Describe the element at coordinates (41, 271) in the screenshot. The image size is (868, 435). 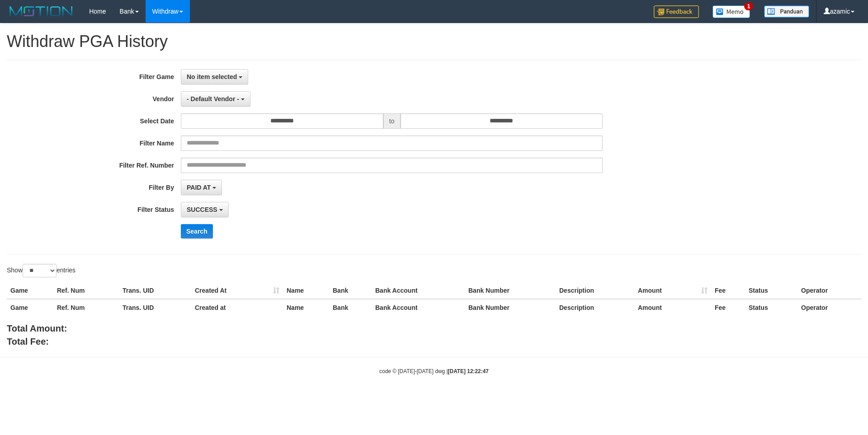
I see `label: Show entries` at that location.